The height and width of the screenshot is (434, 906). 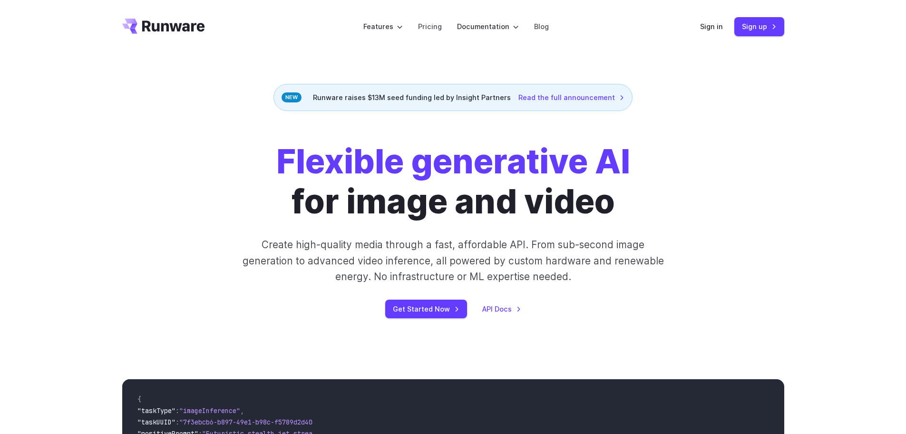 I want to click on a: Get Started Now, so click(x=426, y=308).